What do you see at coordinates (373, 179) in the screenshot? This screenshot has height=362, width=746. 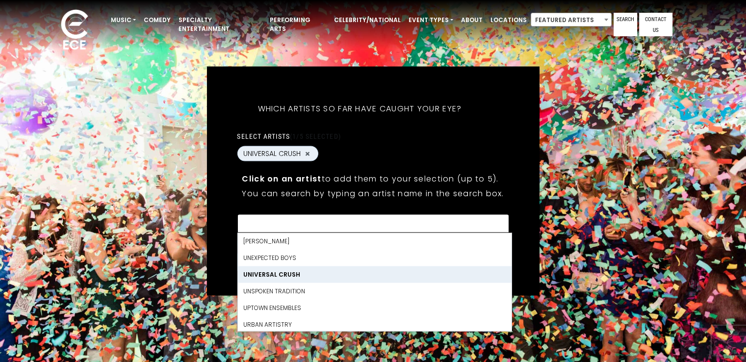 I see `p: to add them to your selection (up to 5).` at bounding box center [373, 179].